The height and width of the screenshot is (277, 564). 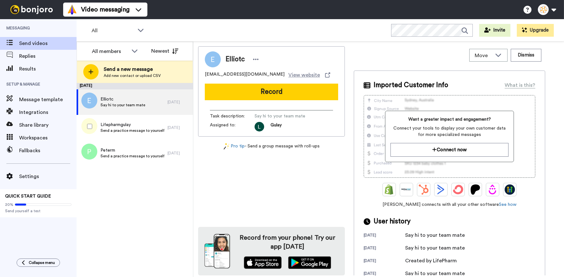 What do you see at coordinates (272, 92) in the screenshot?
I see `button: Record` at bounding box center [272, 92].